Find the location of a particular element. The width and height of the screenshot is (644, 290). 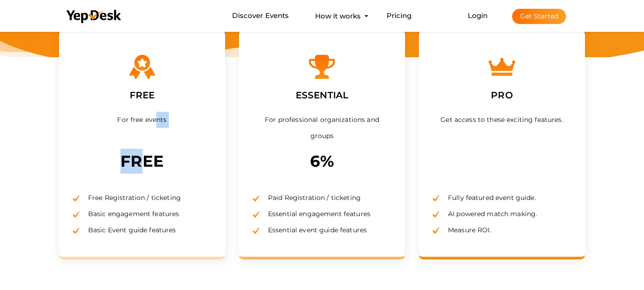

p: FREE is located at coordinates (142, 161).